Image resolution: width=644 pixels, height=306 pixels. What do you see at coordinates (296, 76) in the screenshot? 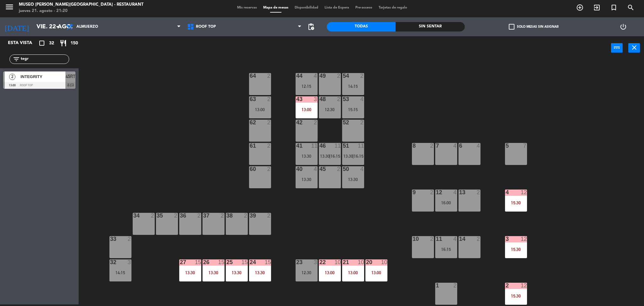
I see `div: 44` at bounding box center [296, 76].